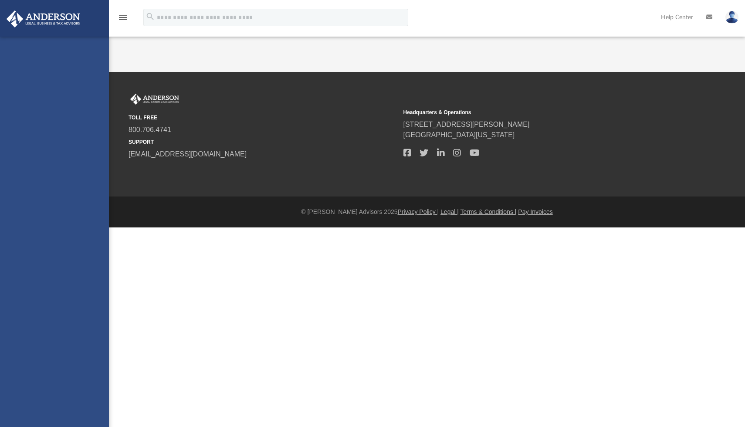 This screenshot has width=745, height=427. What do you see at coordinates (450, 212) in the screenshot?
I see `a: Legal |` at bounding box center [450, 212].